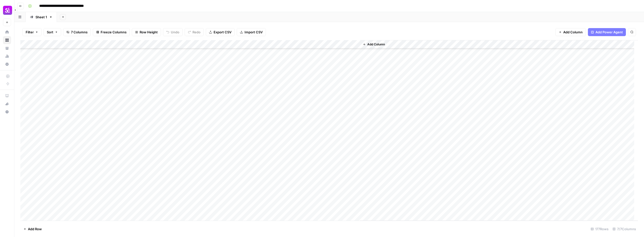 The image size is (644, 237). Describe the element at coordinates (599, 229) in the screenshot. I see `div: 177 Rows` at that location.